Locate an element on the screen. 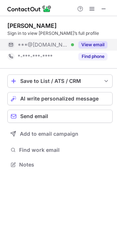 The height and width of the screenshot is (234, 117). span: Find work email is located at coordinates (64, 150).